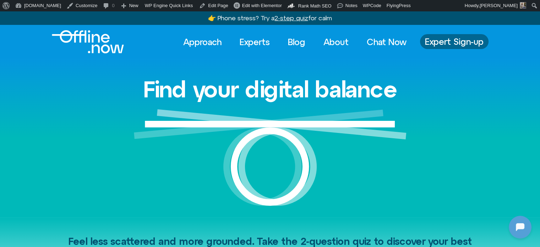 The image size is (540, 247). What do you see at coordinates (291, 18) in the screenshot?
I see `u: 2-step quiz` at bounding box center [291, 18].